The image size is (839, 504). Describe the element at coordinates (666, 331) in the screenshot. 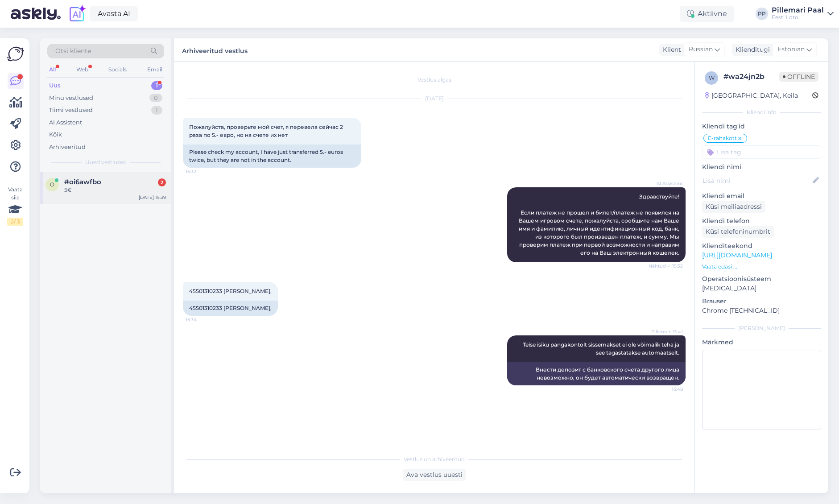

I see `span: Pillemari Paal` at that location.